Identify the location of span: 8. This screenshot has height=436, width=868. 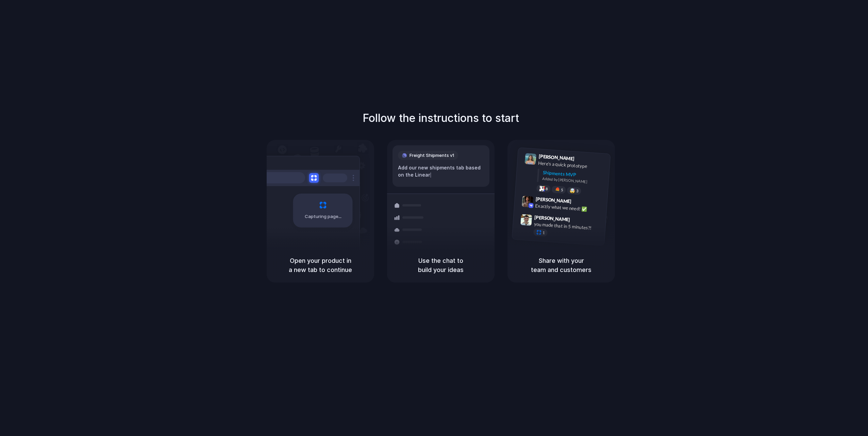
(546, 188).